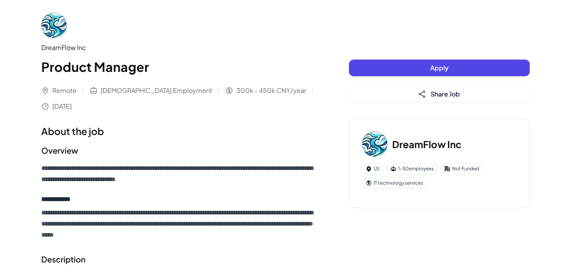 The image size is (571, 272). I want to click on h2: Description, so click(179, 259).